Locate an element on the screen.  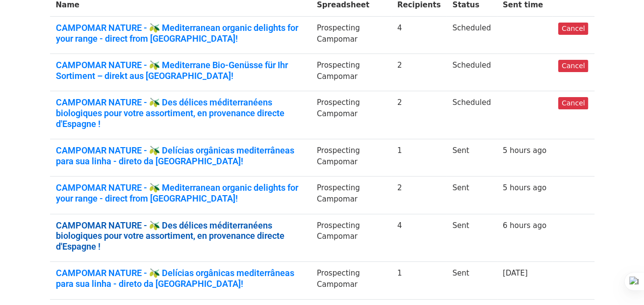
div: Chat-Widget is located at coordinates (619, 282).